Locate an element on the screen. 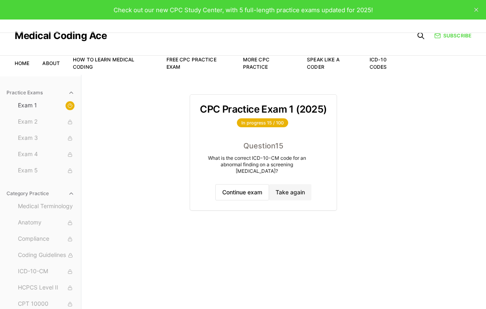 The height and width of the screenshot is (309, 486). button: Medical Terminology is located at coordinates (46, 207).